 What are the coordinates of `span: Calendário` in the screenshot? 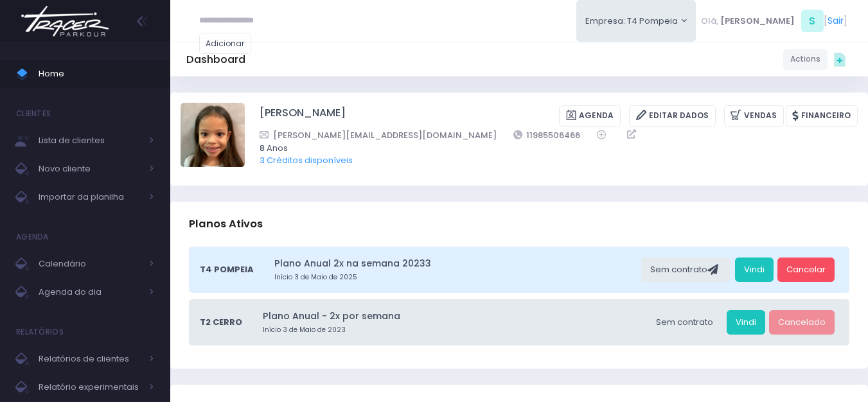 It's located at (90, 264).